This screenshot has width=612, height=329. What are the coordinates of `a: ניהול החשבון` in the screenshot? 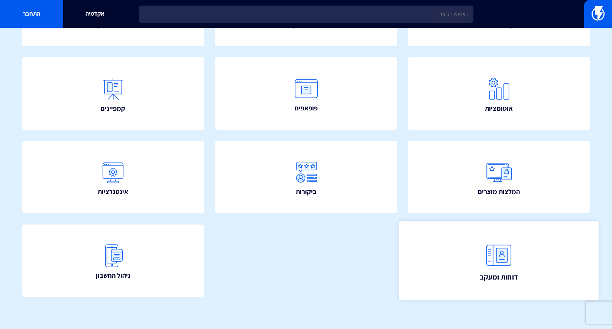 It's located at (113, 261).